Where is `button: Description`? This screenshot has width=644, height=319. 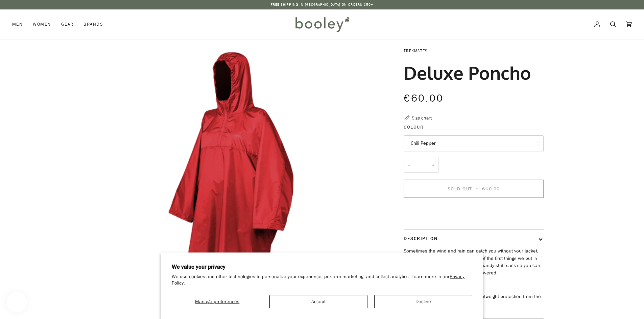
button: Description is located at coordinates (474, 239).